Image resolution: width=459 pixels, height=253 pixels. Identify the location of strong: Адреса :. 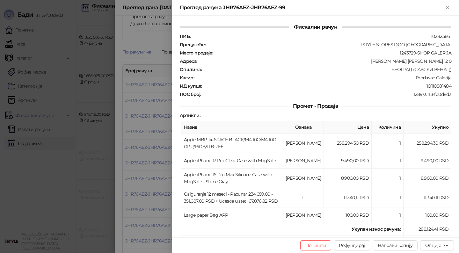
(188, 61).